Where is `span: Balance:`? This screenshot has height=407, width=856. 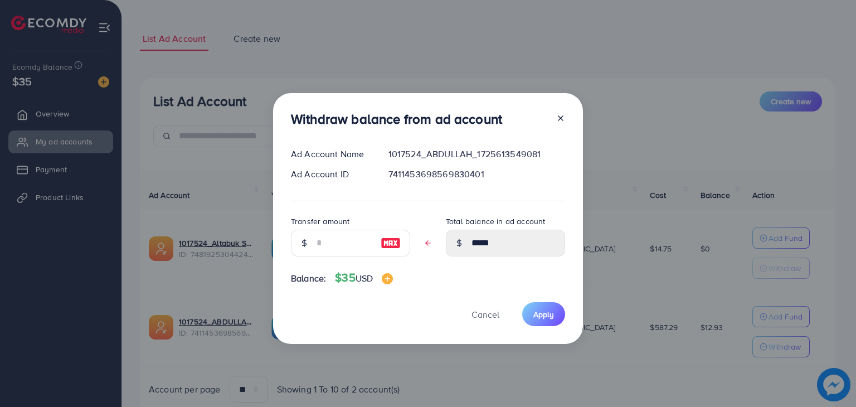 span: Balance: is located at coordinates (308, 278).